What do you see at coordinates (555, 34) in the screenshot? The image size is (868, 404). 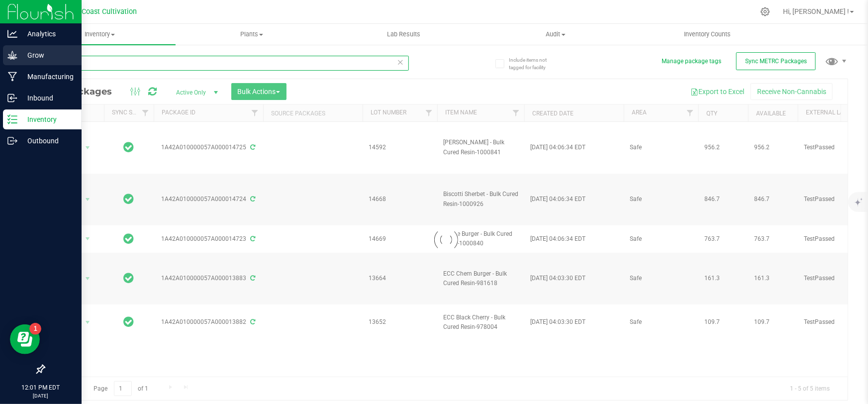 I see `a: Audit` at bounding box center [555, 34].